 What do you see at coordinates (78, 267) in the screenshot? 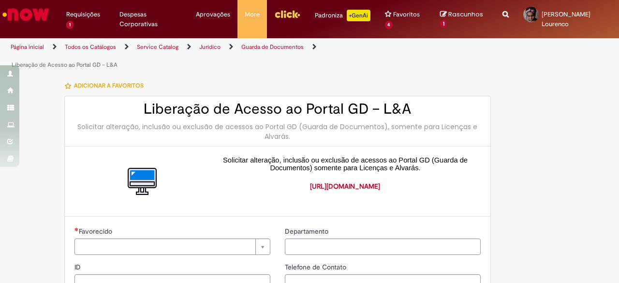
I see `span: ID` at bounding box center [78, 267].